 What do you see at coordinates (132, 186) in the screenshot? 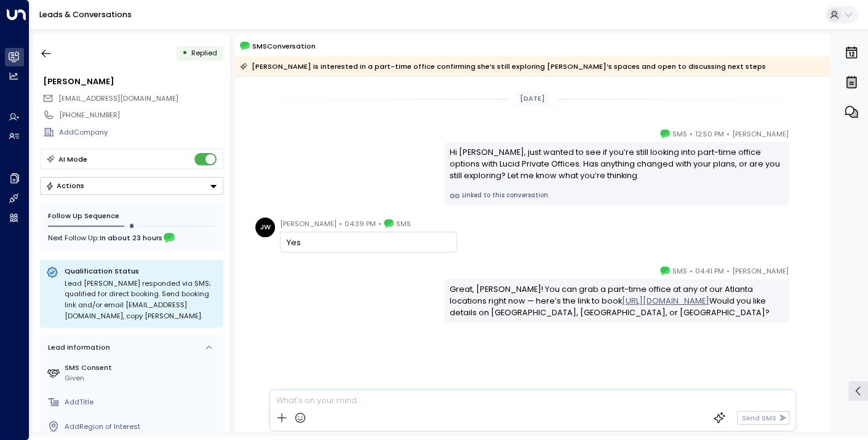
I see `div: Button group with a nested menu` at bounding box center [132, 186].